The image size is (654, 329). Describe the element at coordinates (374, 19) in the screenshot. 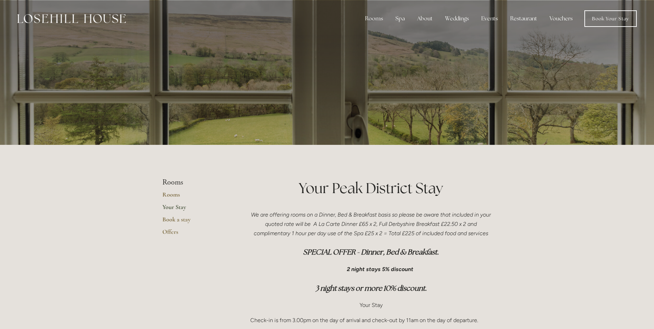

I see `div: Rooms` at that location.